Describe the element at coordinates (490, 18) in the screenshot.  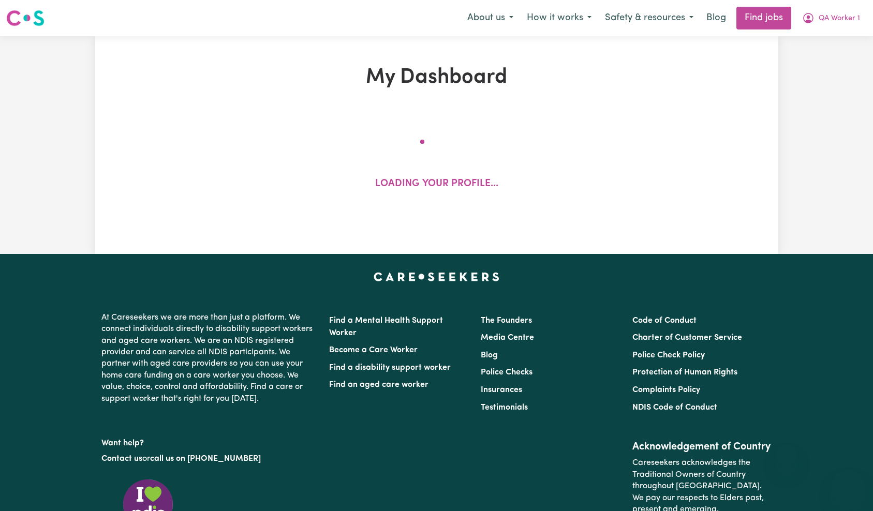
I see `button: About us` at that location.